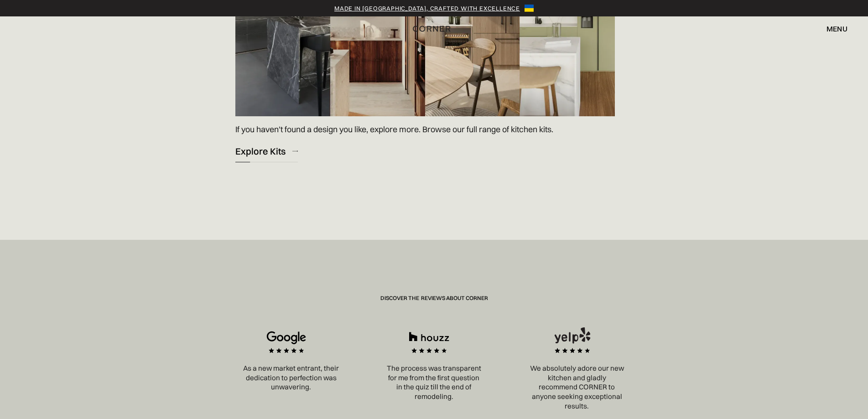 The image size is (868, 419). What do you see at coordinates (576, 388) in the screenshot?
I see `p: We absolutely adore our new kitchen and gladly recommend CORNER to anyone seeking exceptional res...` at bounding box center [576, 388].